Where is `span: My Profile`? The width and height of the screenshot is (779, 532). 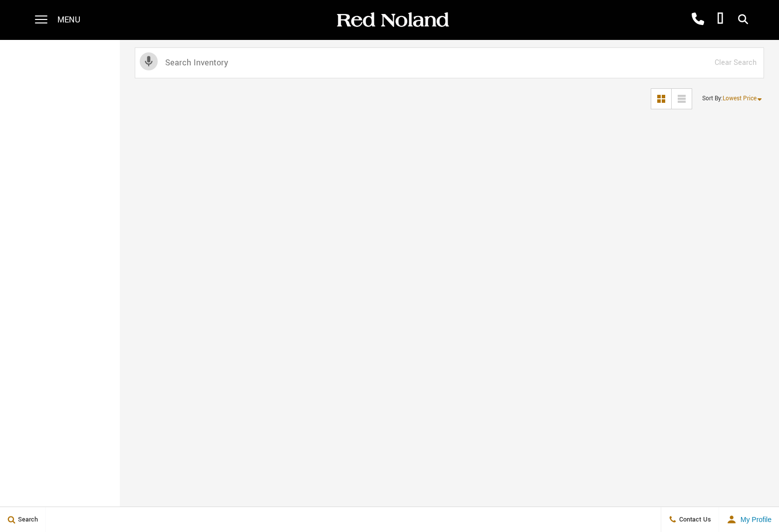 span: My Profile is located at coordinates (754, 520).